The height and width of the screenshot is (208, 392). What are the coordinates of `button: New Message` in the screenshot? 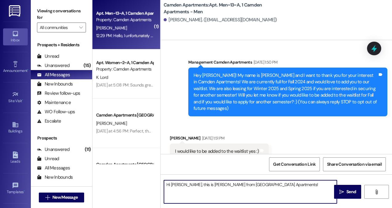 It's located at (62, 197).